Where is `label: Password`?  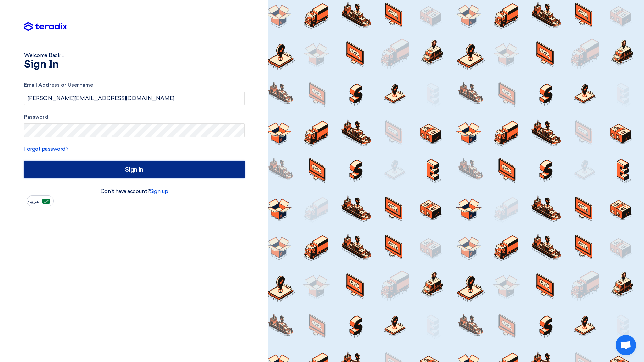 label: Password is located at coordinates (134, 117).